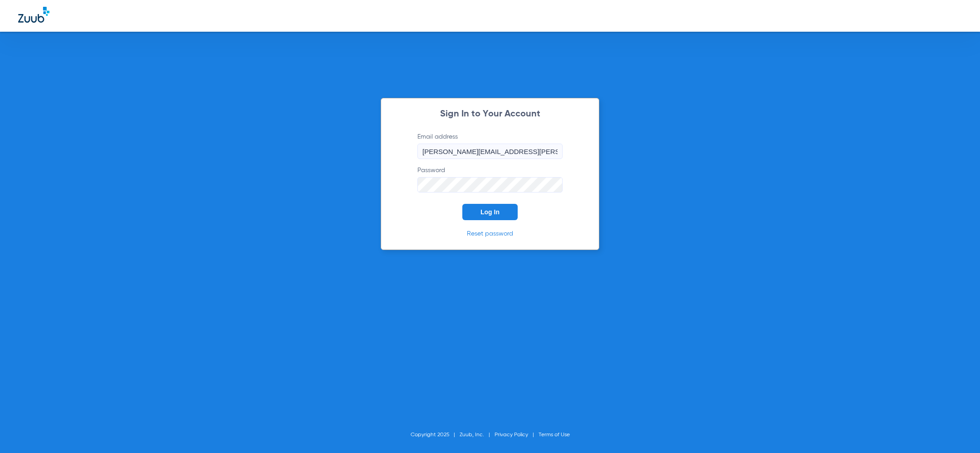 The image size is (980, 453). Describe the element at coordinates (435, 435) in the screenshot. I see `li: Copyright 2025` at that location.